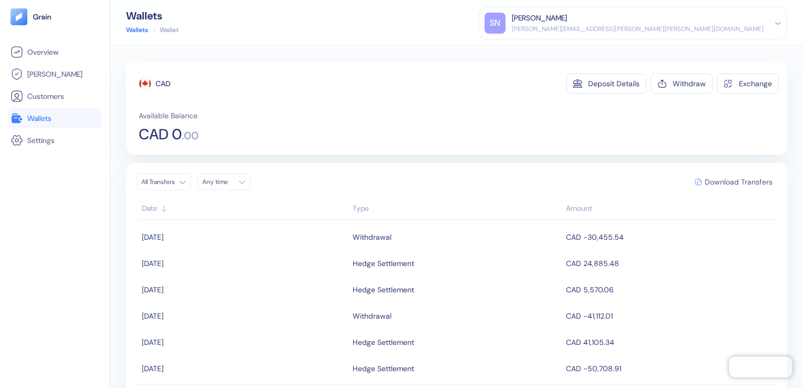 This screenshot has width=803, height=388. Describe the element at coordinates (163, 84) in the screenshot. I see `div: CAD` at that location.